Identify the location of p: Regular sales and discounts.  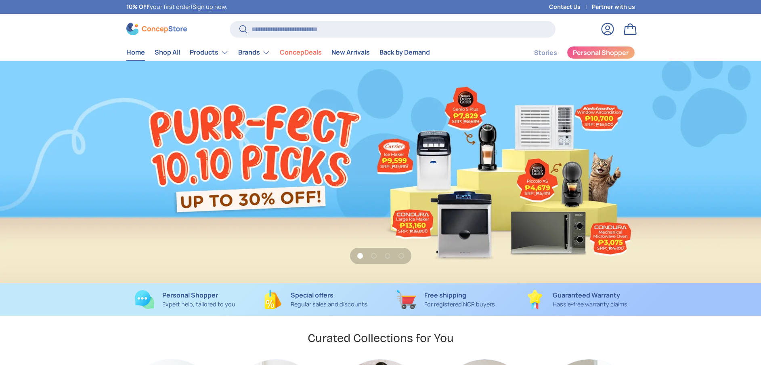
(329, 304).